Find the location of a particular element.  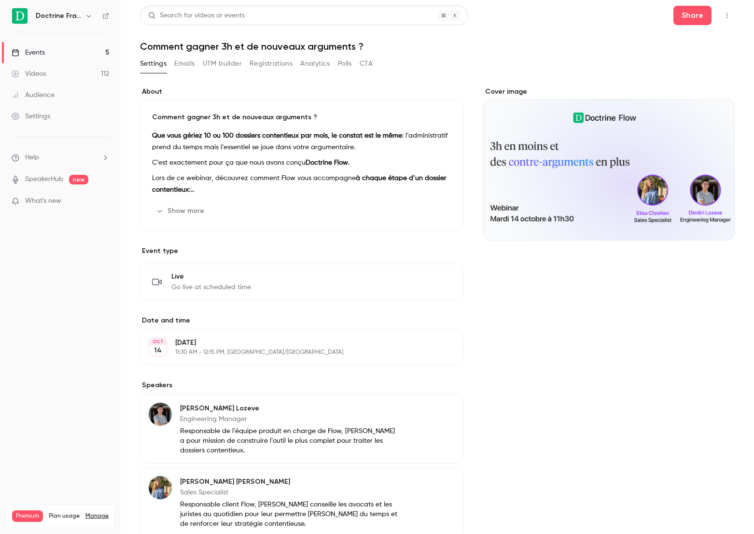

span: Live is located at coordinates (211, 276).